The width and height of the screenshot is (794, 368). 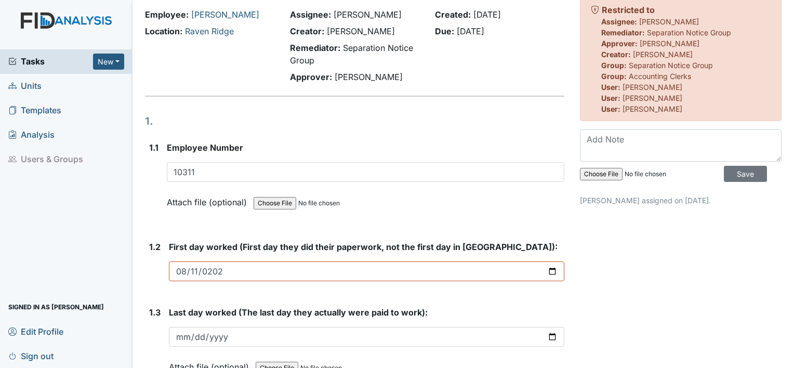 I want to click on span: Employee Number, so click(x=205, y=148).